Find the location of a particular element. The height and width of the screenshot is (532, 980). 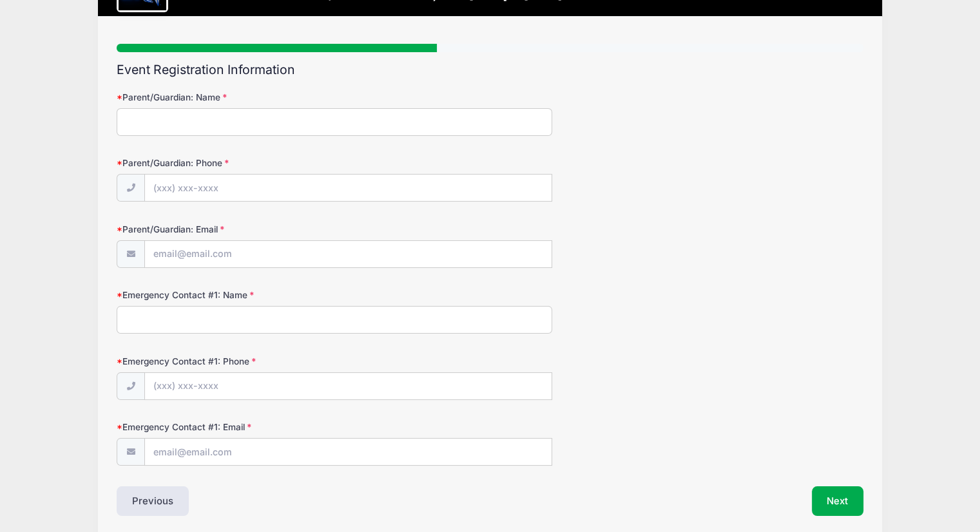

label: Parent/Guardian: Name is located at coordinates (241, 97).